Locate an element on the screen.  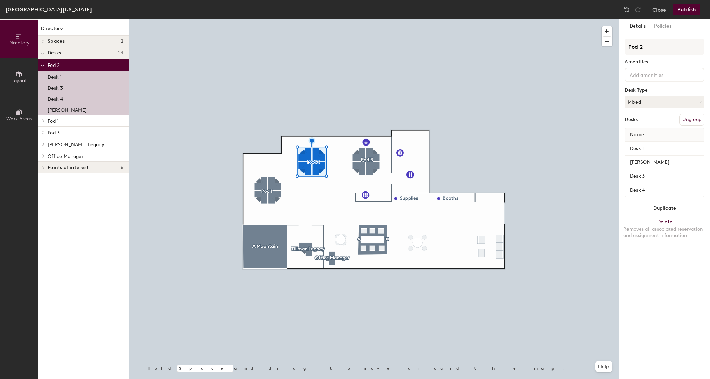
button: Ungroup is located at coordinates (691, 120).